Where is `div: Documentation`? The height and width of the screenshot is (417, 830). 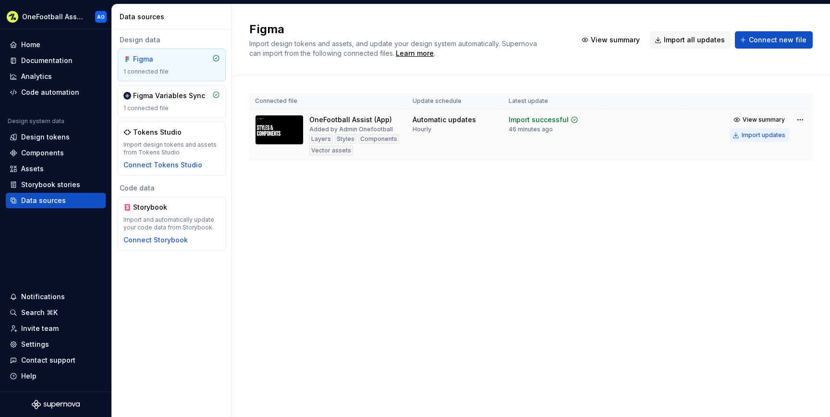 div: Documentation is located at coordinates (47, 61).